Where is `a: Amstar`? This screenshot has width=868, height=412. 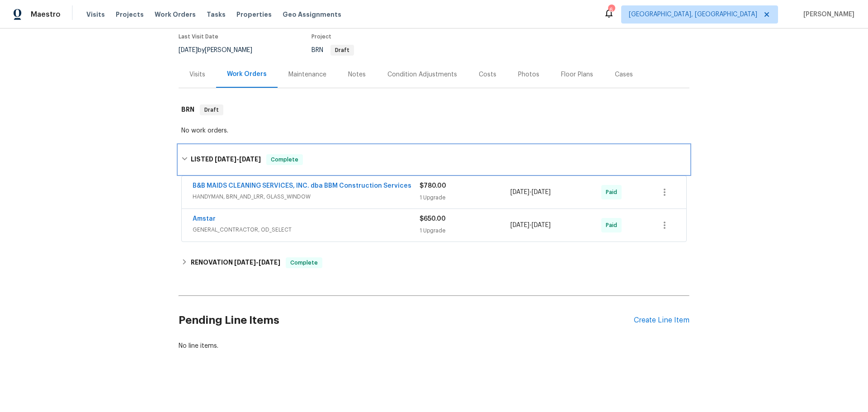 a: Amstar is located at coordinates (204, 219).